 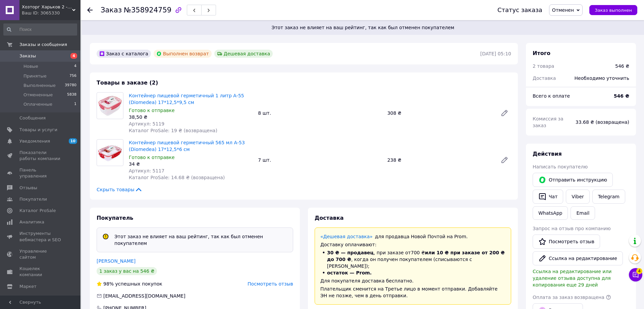 I want to click on div: 34 ₴, so click(x=191, y=164).